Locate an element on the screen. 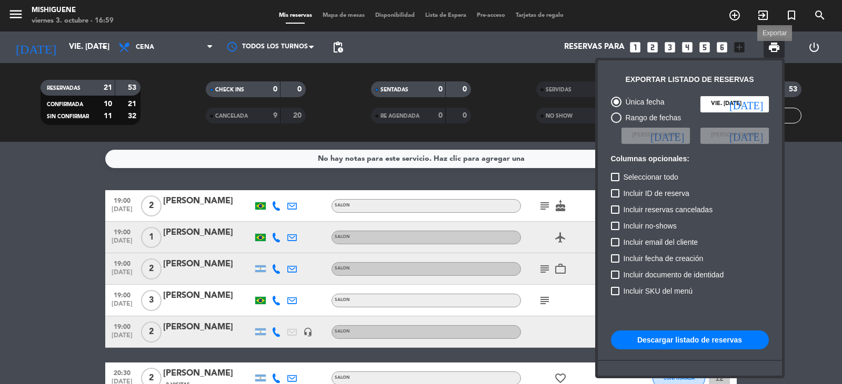  span: Incluir documento de identidad is located at coordinates (673, 275).